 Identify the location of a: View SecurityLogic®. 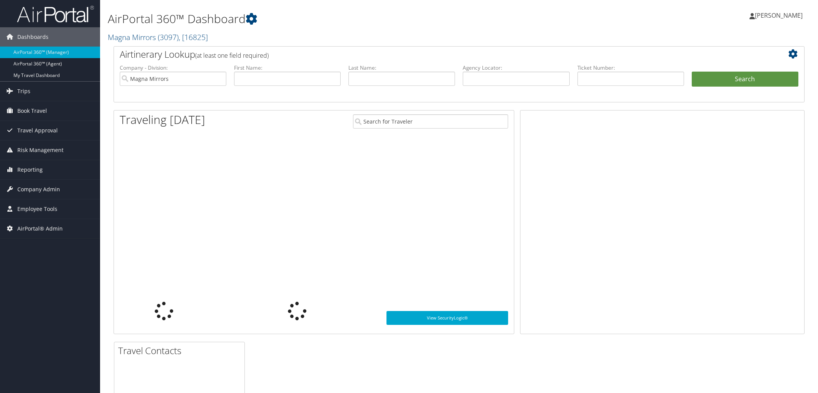
(448, 318).